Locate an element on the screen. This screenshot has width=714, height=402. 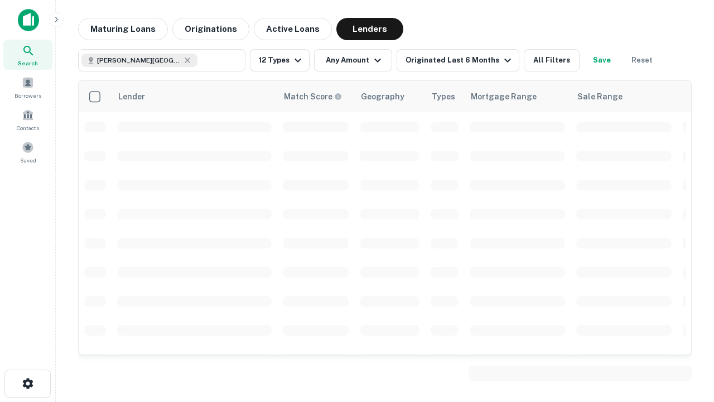
div: Saved is located at coordinates (28, 152).